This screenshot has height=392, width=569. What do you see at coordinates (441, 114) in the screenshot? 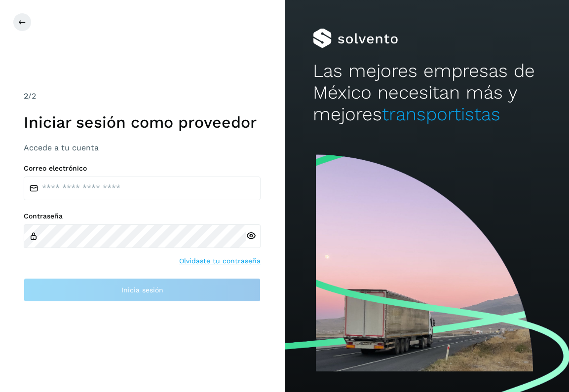
I see `span: transportistas` at bounding box center [441, 114].